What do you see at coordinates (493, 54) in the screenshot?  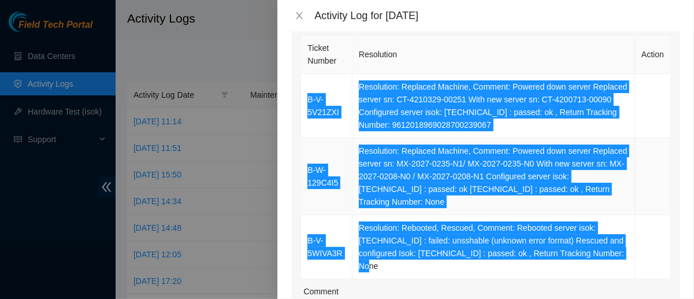 I see `th: Resolution` at bounding box center [493, 54].